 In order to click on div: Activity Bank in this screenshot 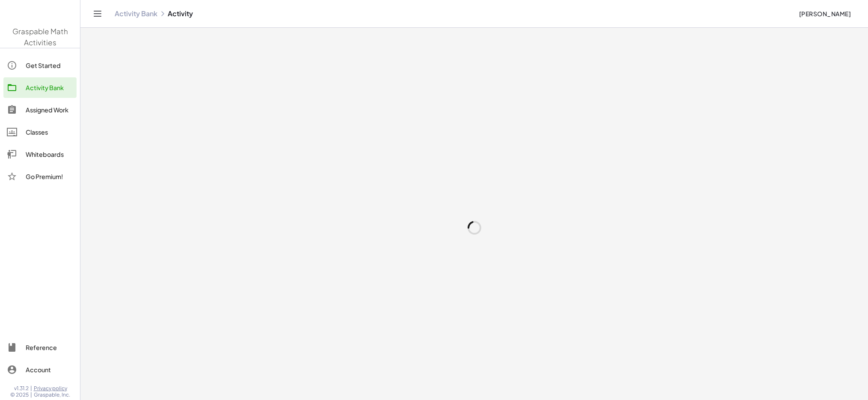, I will do `click(49, 88)`.